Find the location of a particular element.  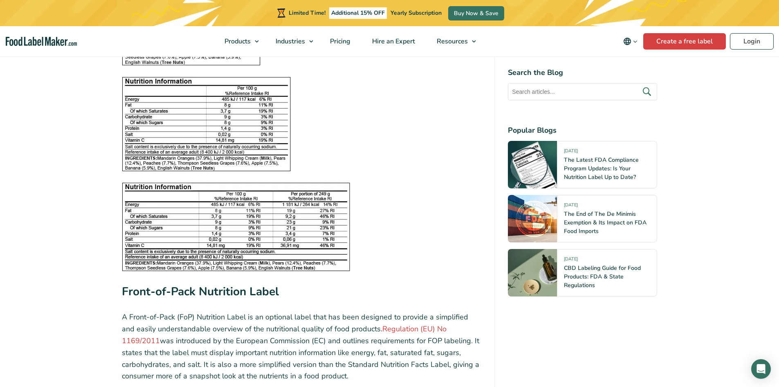

a: Hire an Expert is located at coordinates (393, 41).